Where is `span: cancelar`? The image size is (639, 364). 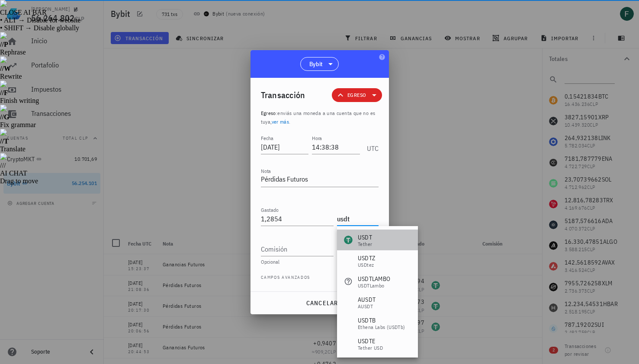
span: cancelar is located at coordinates (322, 303).